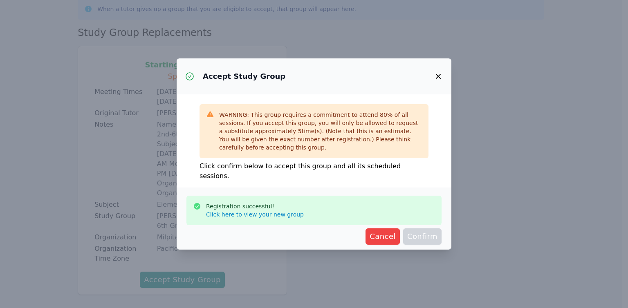  I want to click on button: Confirm, so click(422, 237).